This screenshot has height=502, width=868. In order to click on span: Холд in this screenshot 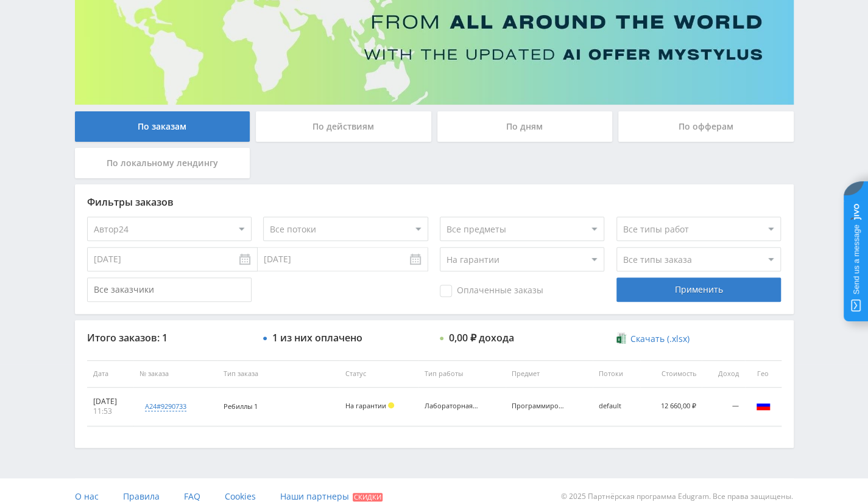, I will do `click(391, 405)`.